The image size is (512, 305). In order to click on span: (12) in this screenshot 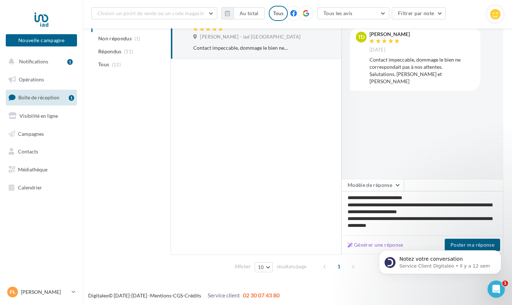, I will do `click(116, 64)`.